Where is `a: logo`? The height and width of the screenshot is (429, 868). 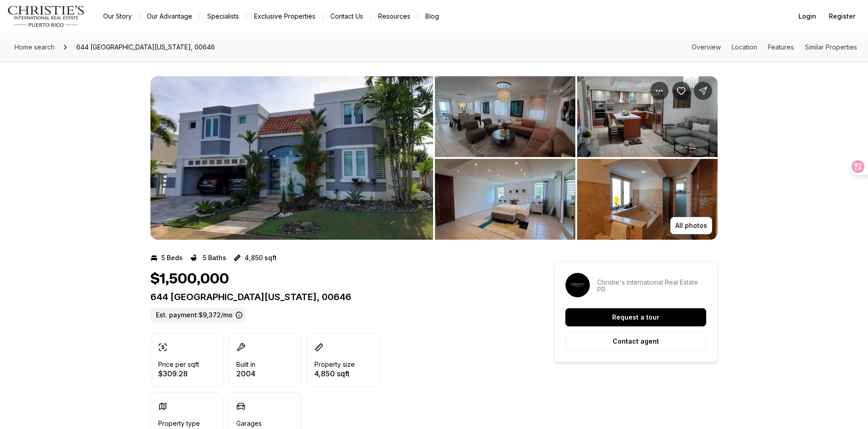
a: logo is located at coordinates (46, 17).